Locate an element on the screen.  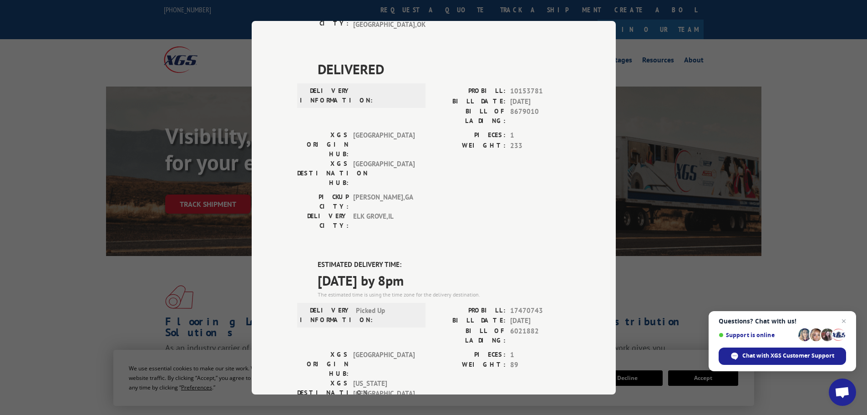
label: PICKUP CITY: is located at coordinates (323, 202).